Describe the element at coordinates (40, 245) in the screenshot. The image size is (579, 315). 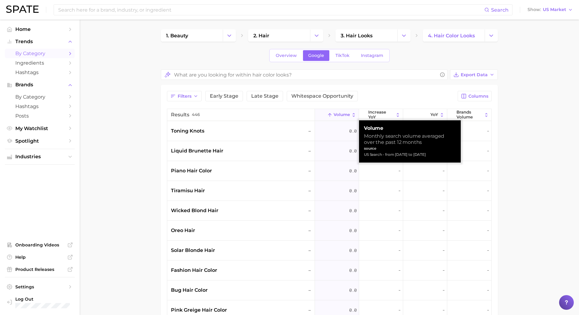
I see `span: Onboarding Videos` at that location.